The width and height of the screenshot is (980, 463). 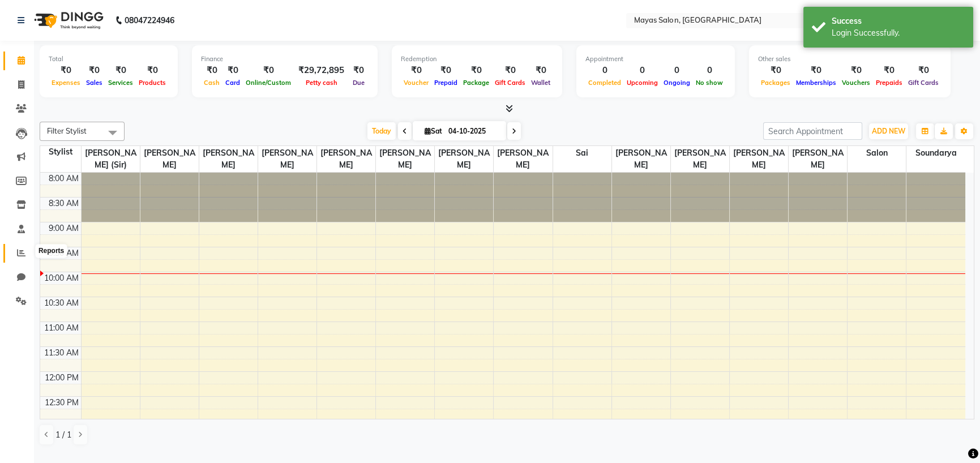 What do you see at coordinates (61, 152) in the screenshot?
I see `div: Stylist` at bounding box center [61, 152].